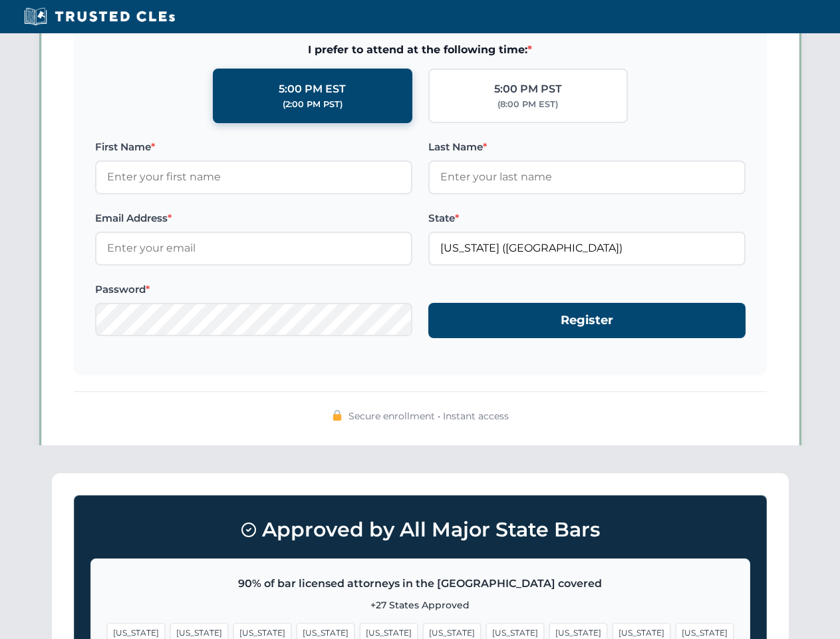 The width and height of the screenshot is (840, 639). Describe the element at coordinates (587, 177) in the screenshot. I see `input: Enter your last name` at that location.